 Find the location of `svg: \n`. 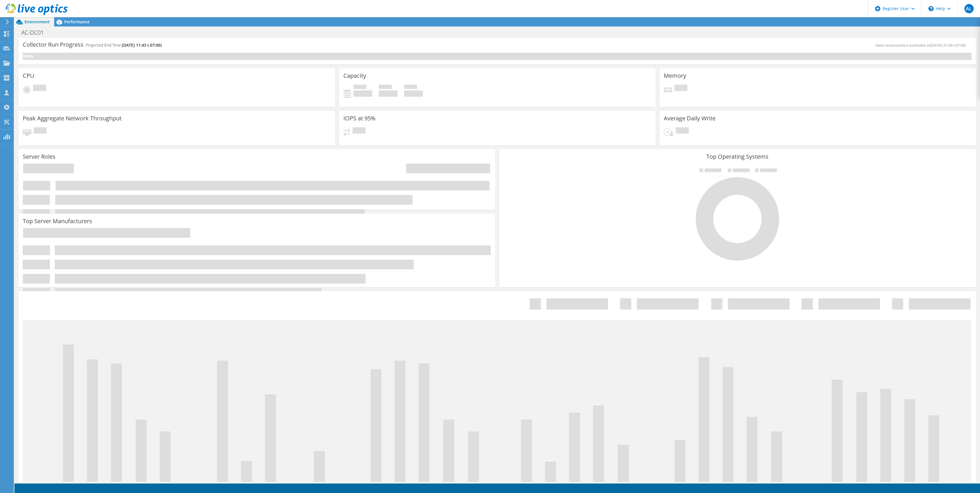

svg: \n is located at coordinates (931, 8).